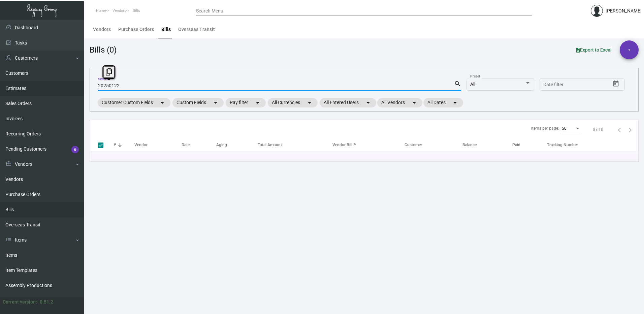 The image size is (644, 314). Describe the element at coordinates (473, 84) in the screenshot. I see `span: All` at that location.